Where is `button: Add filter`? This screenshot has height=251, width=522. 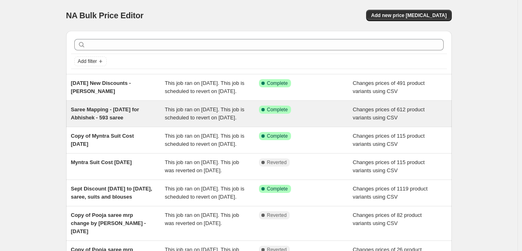
button: Add filter is located at coordinates (91, 61).